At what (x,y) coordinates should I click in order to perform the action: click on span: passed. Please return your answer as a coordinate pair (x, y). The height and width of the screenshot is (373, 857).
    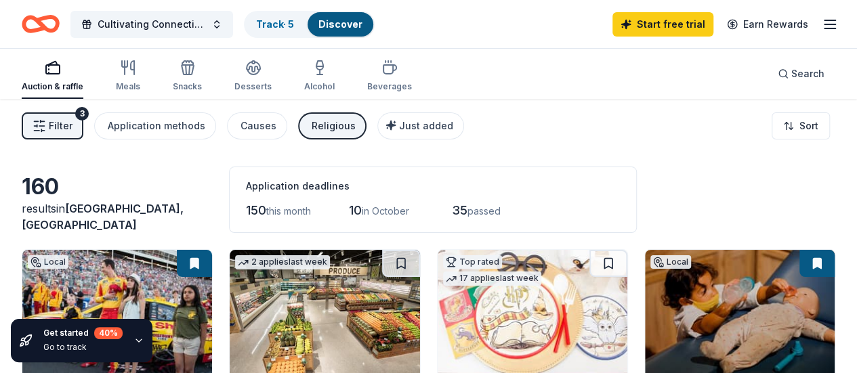
    Looking at the image, I should click on (484, 211).